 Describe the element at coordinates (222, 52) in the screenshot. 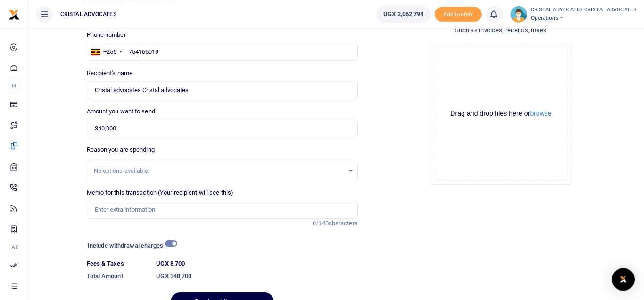

I see `input: Enter phone number` at that location.